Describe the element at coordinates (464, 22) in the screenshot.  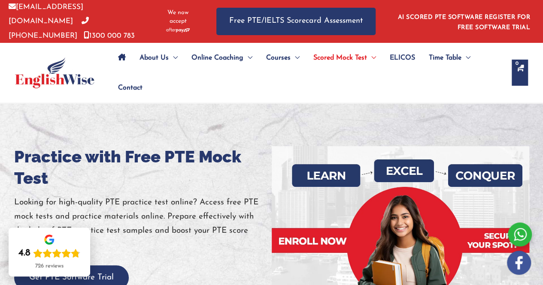
I see `a: AI SCORED PTE SOFTWARE REGISTER FOR FREE SOFTWARE TRIAL` at that location.